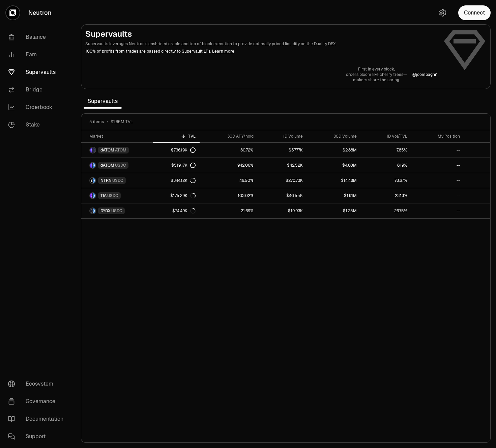  Describe the element at coordinates (425, 74) in the screenshot. I see `a: @jcompagni1` at that location.